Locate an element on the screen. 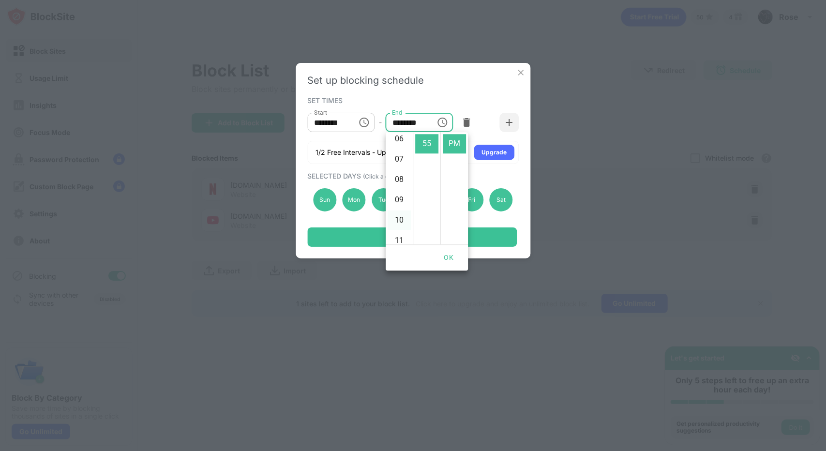 Image resolution: width=826 pixels, height=451 pixels. li: AM is located at coordinates (454, 123).